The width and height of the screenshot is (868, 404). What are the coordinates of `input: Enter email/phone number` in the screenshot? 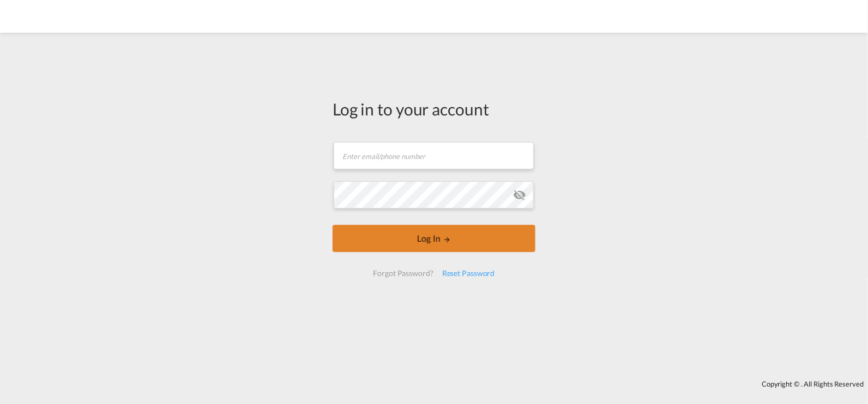 It's located at (433, 156).